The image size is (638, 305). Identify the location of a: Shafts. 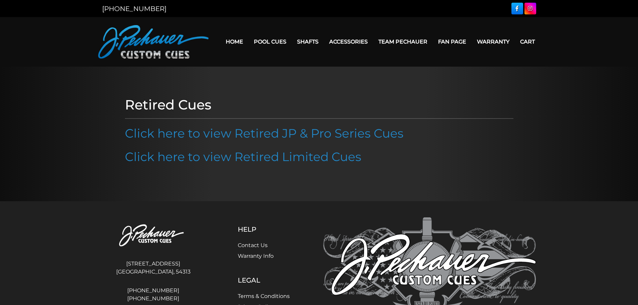
(308, 42).